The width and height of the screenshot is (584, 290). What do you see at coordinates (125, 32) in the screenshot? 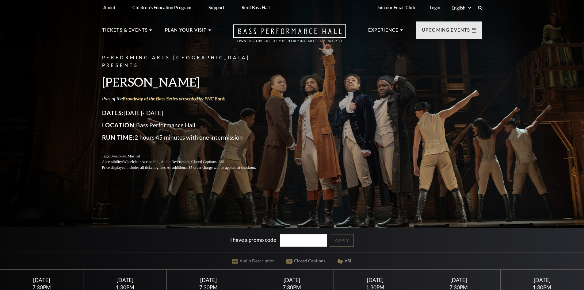
I see `p: Tickets & Events` at bounding box center [125, 32].